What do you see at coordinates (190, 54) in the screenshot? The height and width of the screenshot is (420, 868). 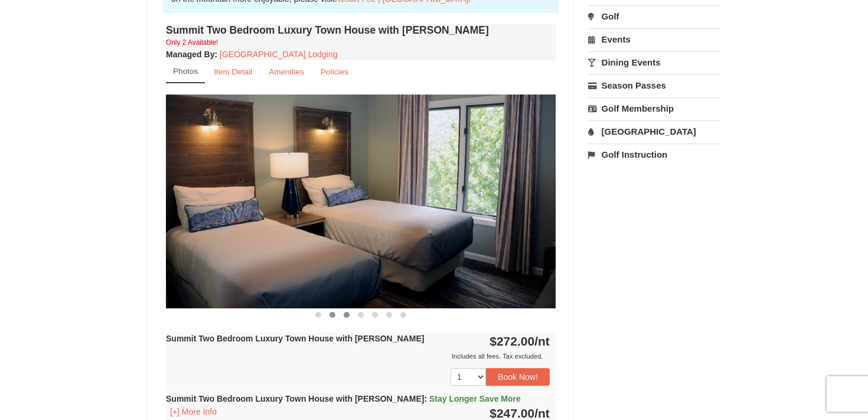 I see `span: Managed By` at bounding box center [190, 54].